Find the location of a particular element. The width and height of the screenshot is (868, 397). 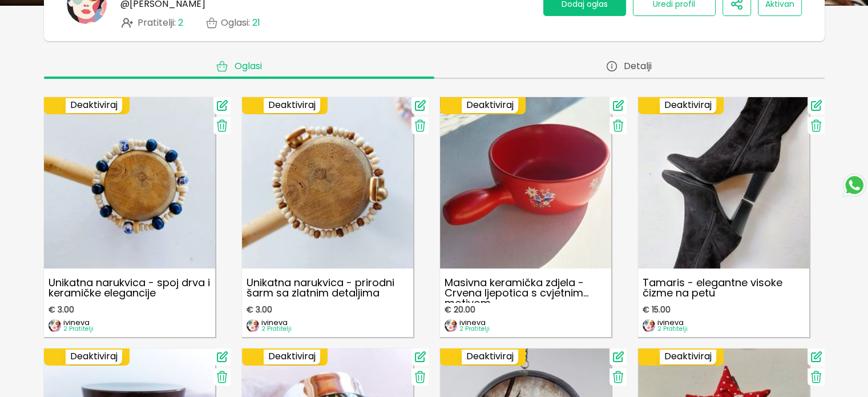

img: Masivna keramička zdjela - Crvena ljepotica s cvjetnim motivom is located at coordinates (526, 183).